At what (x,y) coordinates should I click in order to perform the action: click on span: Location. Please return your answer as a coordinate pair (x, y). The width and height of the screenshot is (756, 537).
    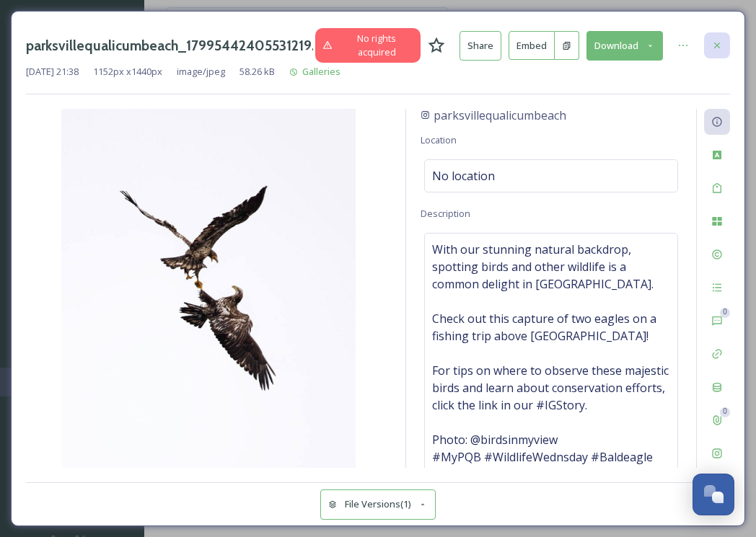
    Looking at the image, I should click on (439, 140).